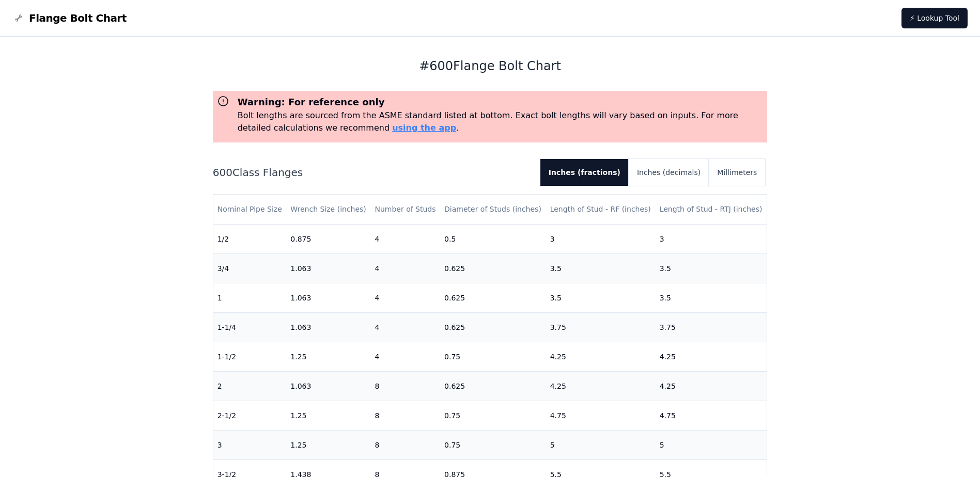 The image size is (980, 477). What do you see at coordinates (250, 385) in the screenshot?
I see `td: 2` at bounding box center [250, 385].